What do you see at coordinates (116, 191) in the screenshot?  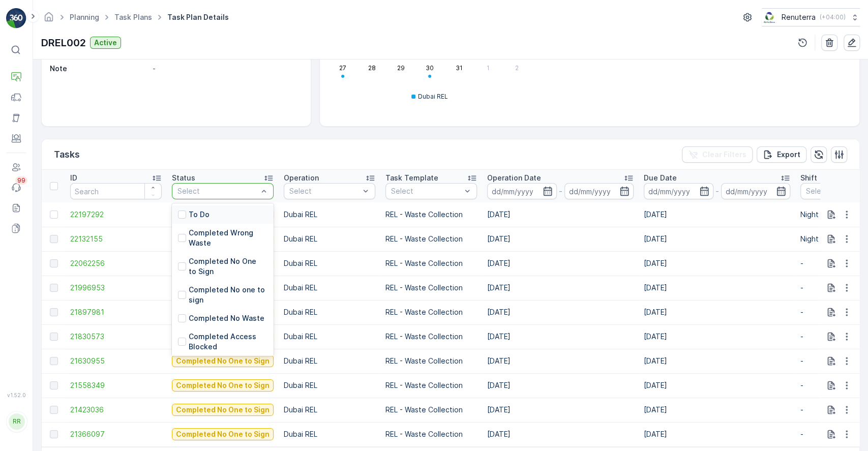 I see `input: Search` at bounding box center [116, 191].